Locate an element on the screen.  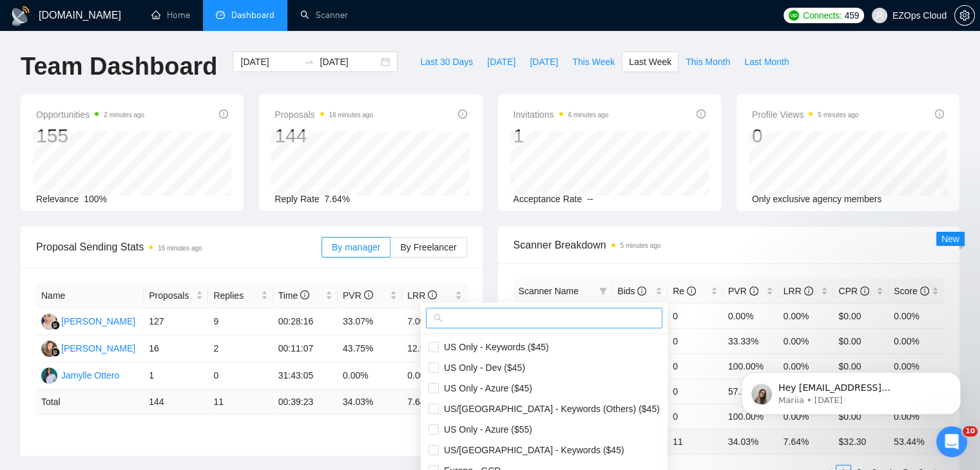
span: By manager is located at coordinates (355, 247).